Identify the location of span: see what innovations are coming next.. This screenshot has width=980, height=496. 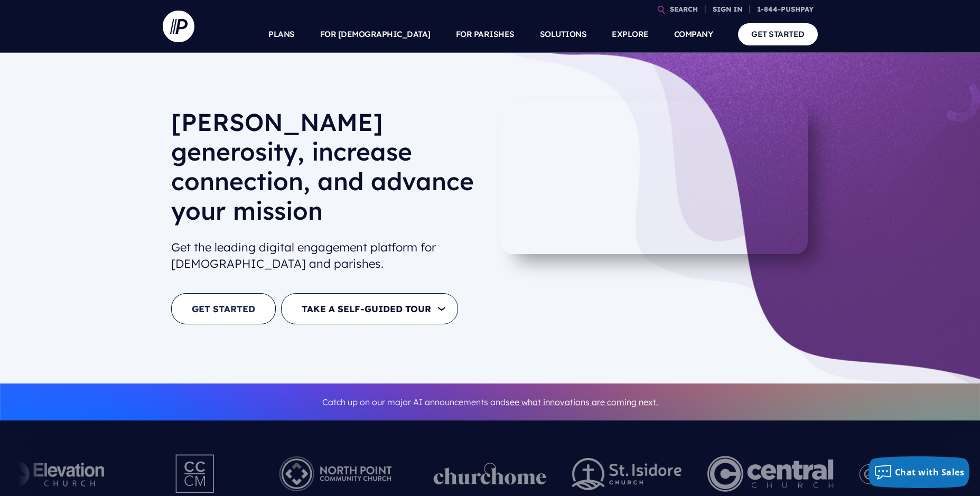
(582, 402).